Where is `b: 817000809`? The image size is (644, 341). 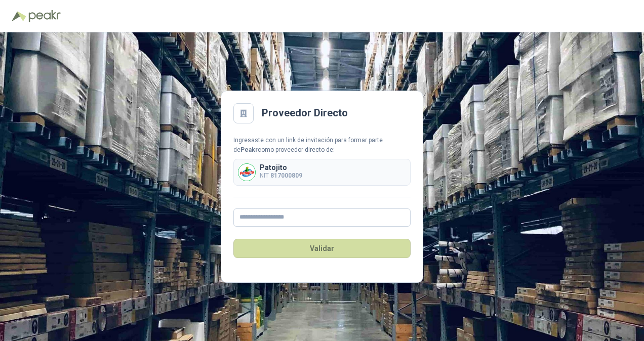
b: 817000809 is located at coordinates (286, 176).